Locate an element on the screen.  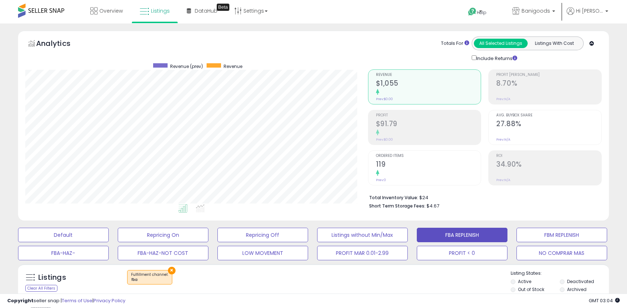
button: Repricing On is located at coordinates (163, 235).